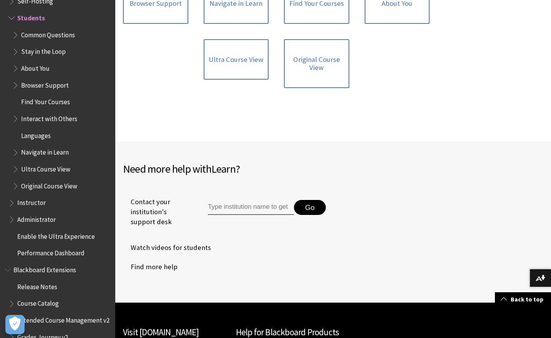 Image resolution: width=551 pixels, height=338 pixels. I want to click on span: Browser Support, so click(45, 84).